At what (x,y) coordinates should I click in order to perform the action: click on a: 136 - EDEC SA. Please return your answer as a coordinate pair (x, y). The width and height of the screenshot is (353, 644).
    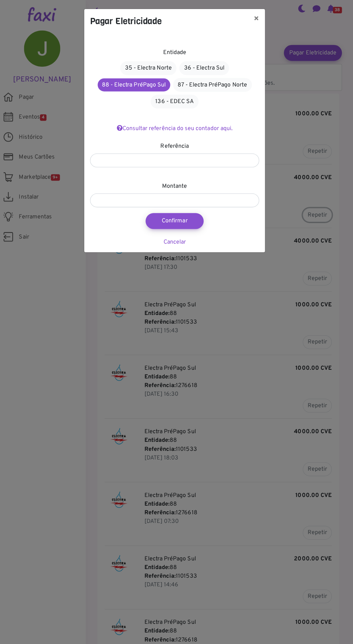
    Looking at the image, I should click on (175, 103).